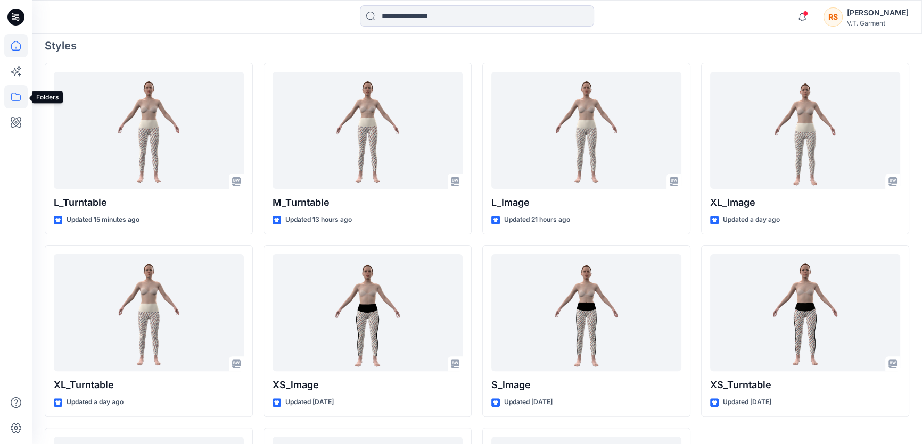 The width and height of the screenshot is (922, 444). What do you see at coordinates (586, 203) in the screenshot?
I see `p: L_lmage` at bounding box center [586, 203].